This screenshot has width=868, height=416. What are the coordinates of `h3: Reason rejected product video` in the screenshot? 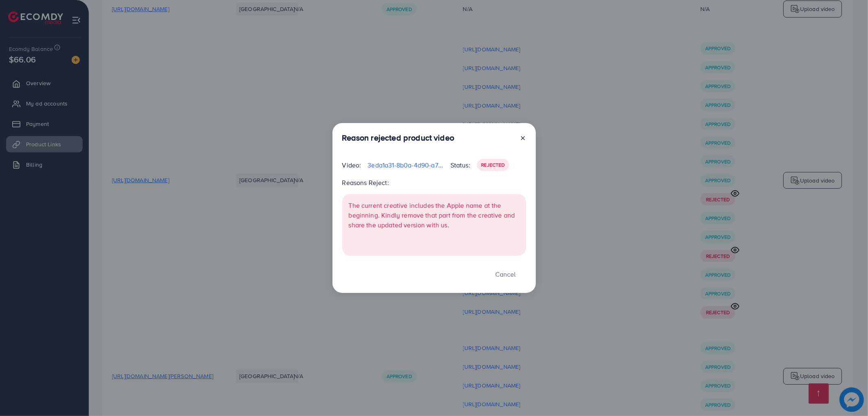 It's located at (398, 138).